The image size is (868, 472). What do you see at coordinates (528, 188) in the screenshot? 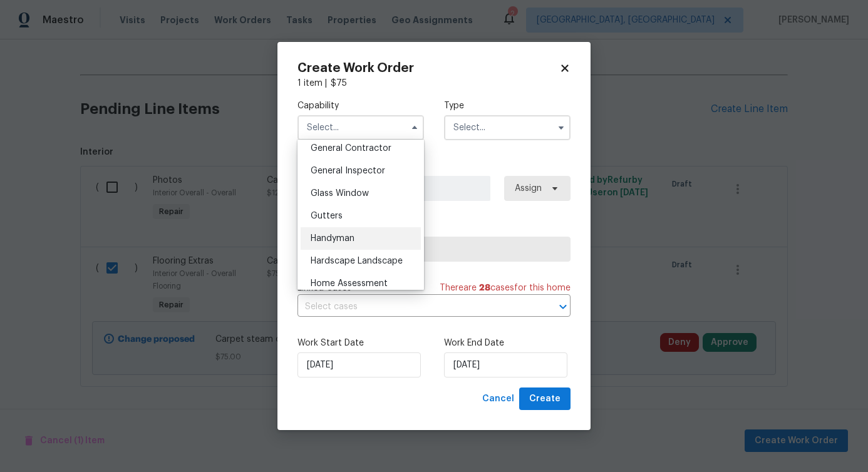
I see `span: Assign` at bounding box center [528, 188].